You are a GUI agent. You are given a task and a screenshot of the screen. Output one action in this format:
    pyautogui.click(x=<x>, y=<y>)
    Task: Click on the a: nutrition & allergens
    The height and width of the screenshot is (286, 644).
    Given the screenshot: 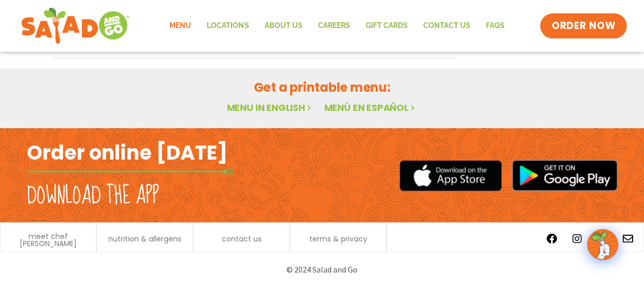 What is the action you would take?
    pyautogui.click(x=144, y=239)
    